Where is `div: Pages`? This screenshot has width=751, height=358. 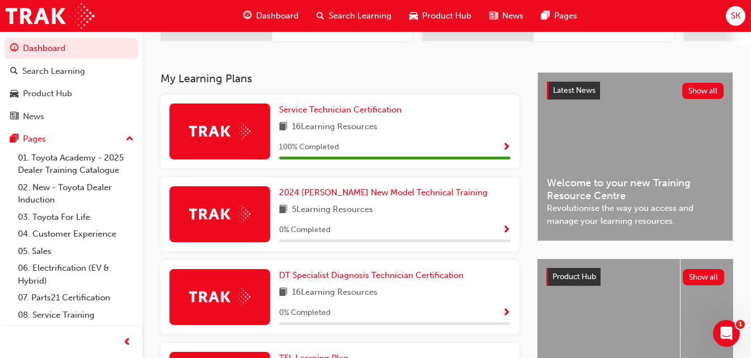 div: Pages is located at coordinates (34, 139).